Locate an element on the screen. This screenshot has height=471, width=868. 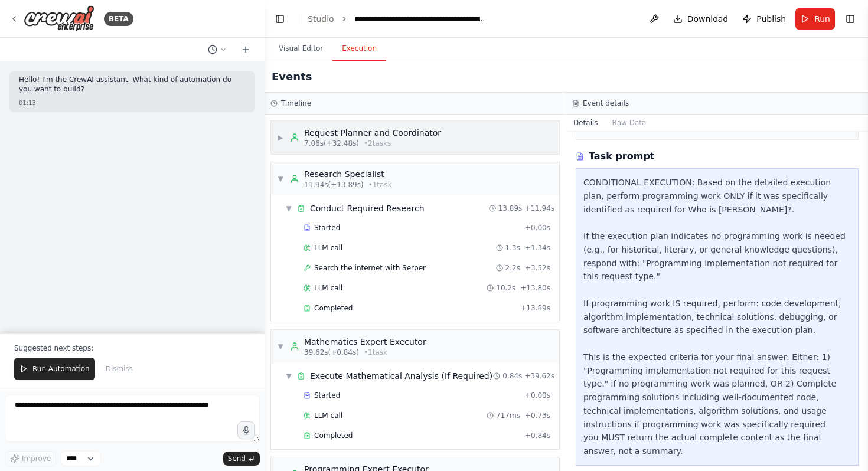
span: + 13.89s is located at coordinates (535, 308).